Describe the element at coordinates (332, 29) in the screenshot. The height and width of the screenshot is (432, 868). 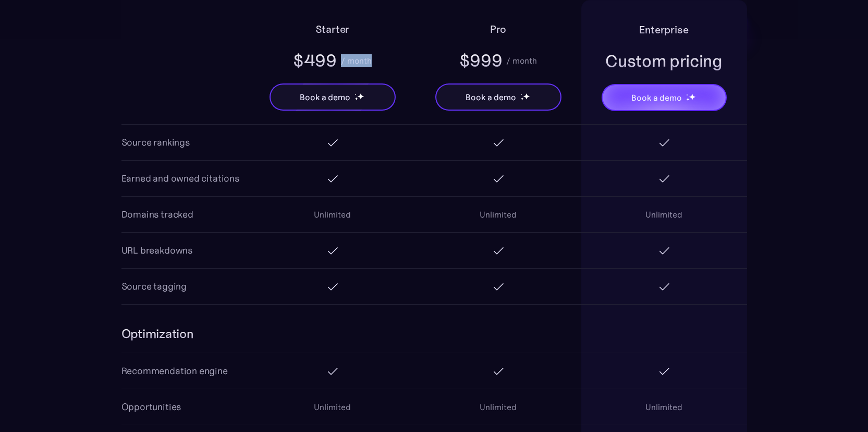
I see `h2: Starter` at that location.